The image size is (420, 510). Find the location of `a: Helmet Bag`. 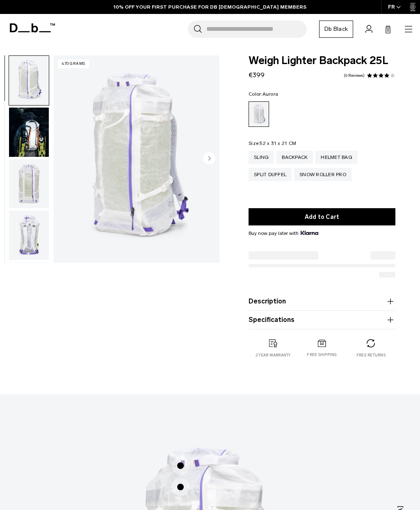

a: Helmet Bag is located at coordinates (337, 158).